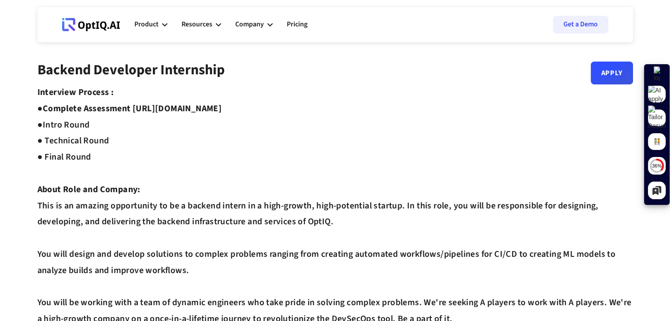 Image resolution: width=670 pixels, height=321 pixels. Describe the element at coordinates (297, 25) in the screenshot. I see `a: Pricing` at that location.